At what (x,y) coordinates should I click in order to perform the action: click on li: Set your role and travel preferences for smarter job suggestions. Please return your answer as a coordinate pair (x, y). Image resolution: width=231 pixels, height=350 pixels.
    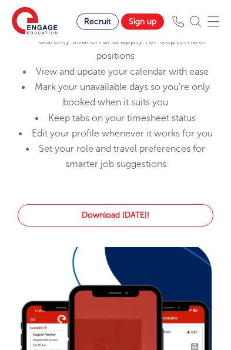
    Looking at the image, I should click on (115, 157).